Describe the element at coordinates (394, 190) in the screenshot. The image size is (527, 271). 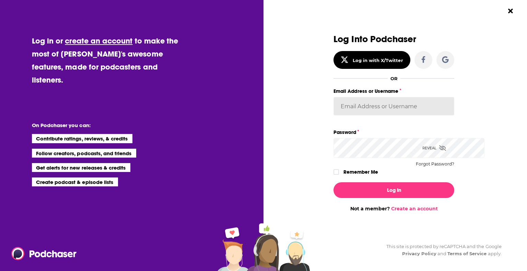
I see `button: Log In` at that location.